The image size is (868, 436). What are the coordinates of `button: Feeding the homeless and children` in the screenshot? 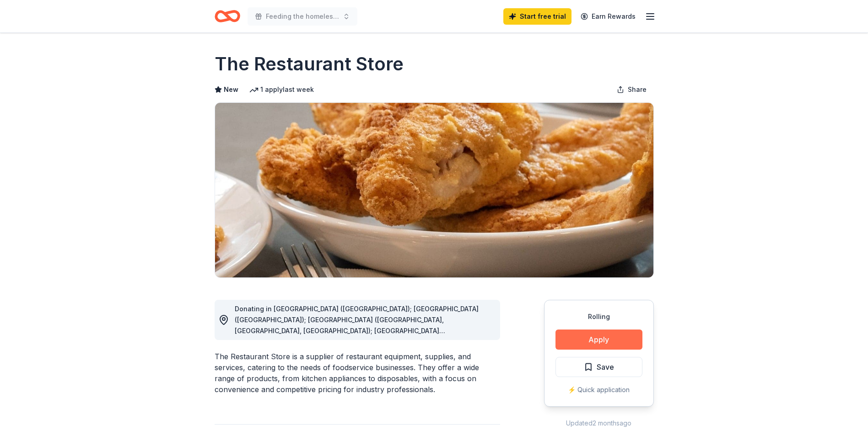 It's located at (303, 17).